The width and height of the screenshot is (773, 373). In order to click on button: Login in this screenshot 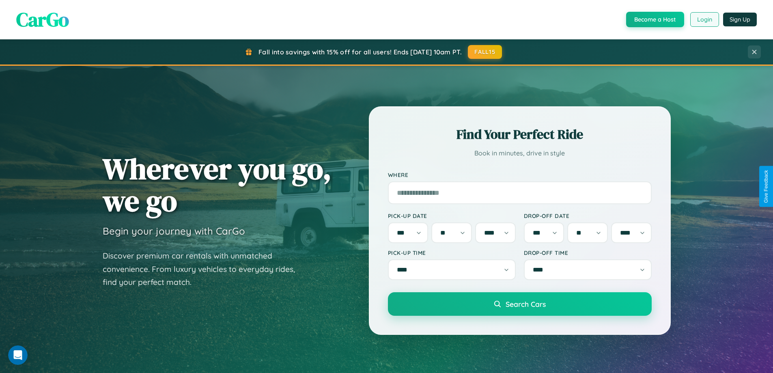, I will do `click(704, 19)`.